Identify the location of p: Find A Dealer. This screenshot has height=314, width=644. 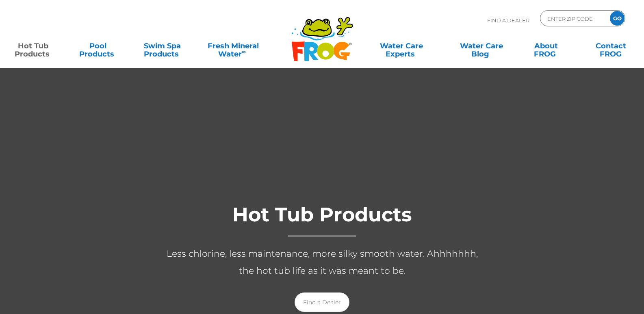
(508, 21).